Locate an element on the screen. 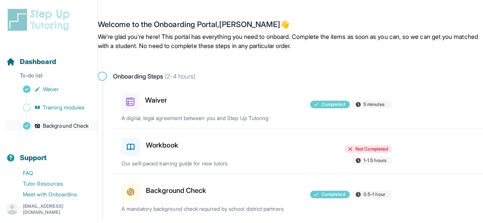 This screenshot has width=483, height=223. span: Support is located at coordinates (33, 158).